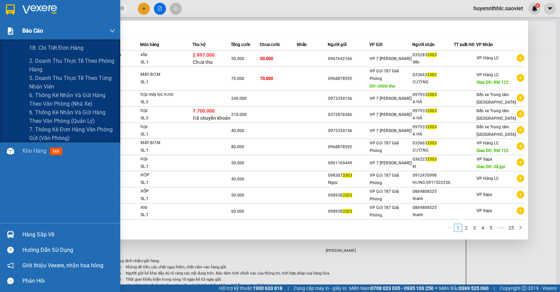  I want to click on span: Đã chuyển khoản, so click(211, 118).